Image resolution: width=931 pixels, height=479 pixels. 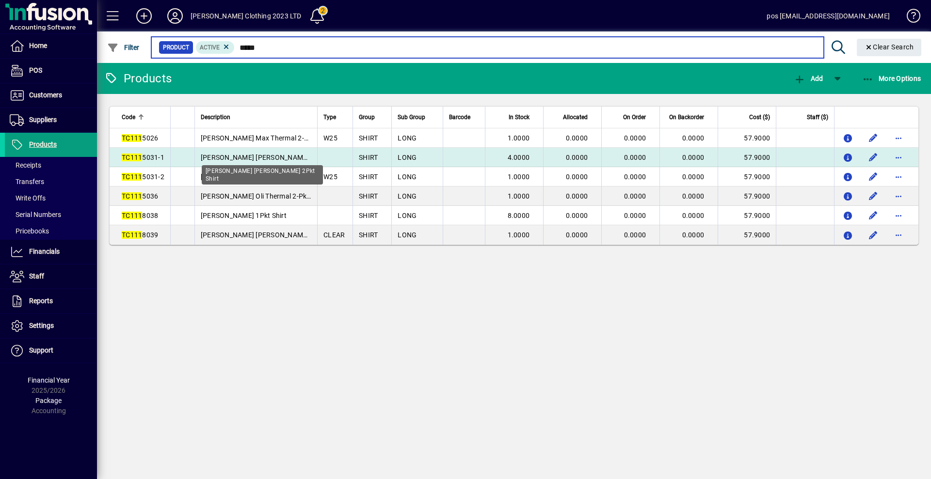 I want to click on div: Allocated, so click(x=573, y=117).